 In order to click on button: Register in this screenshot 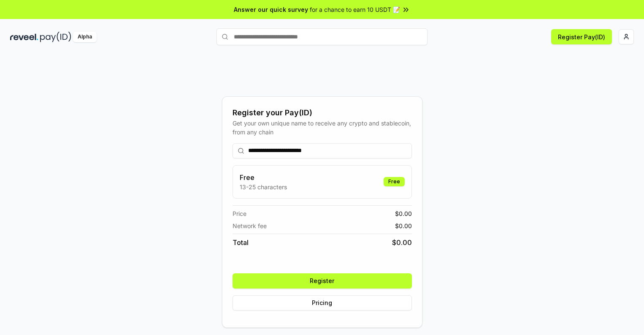, I will do `click(322, 281)`.